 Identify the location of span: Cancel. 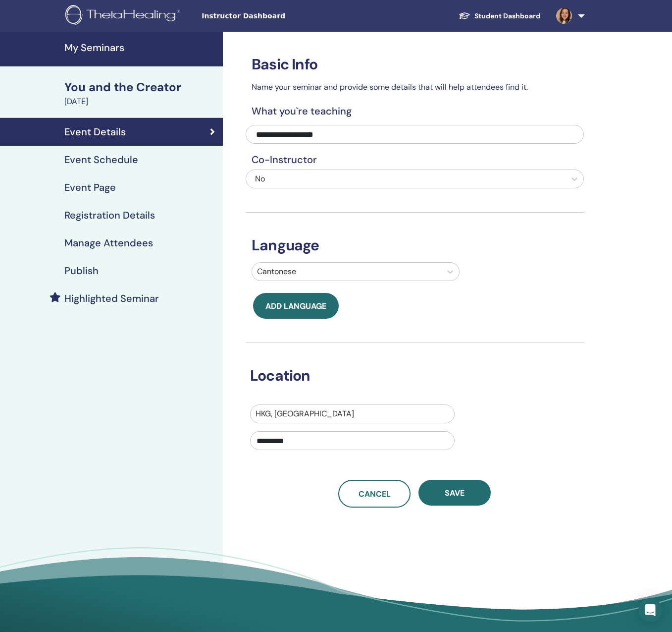
(375, 494).